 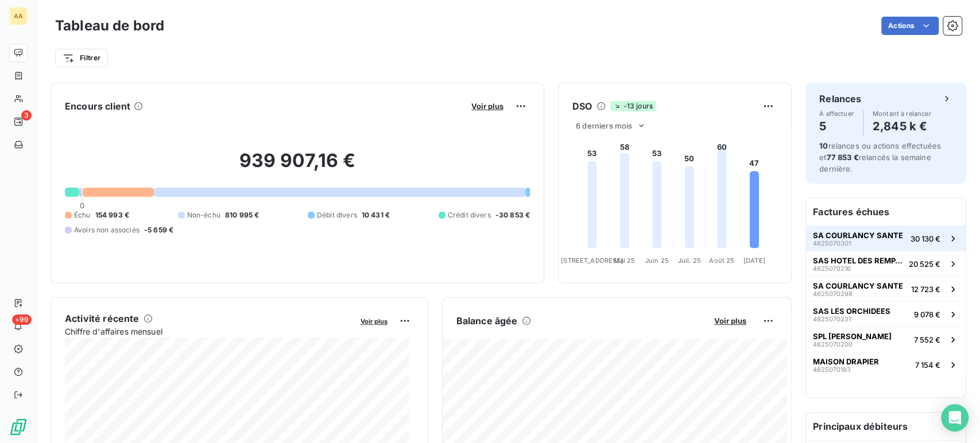 What do you see at coordinates (82, 206) in the screenshot?
I see `span: 0` at bounding box center [82, 206].